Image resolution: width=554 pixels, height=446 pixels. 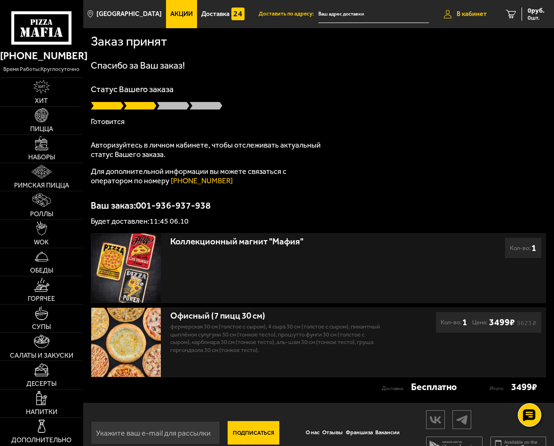 What do you see at coordinates (500, 389) in the screenshot?
I see `p: Итого:` at bounding box center [500, 389].